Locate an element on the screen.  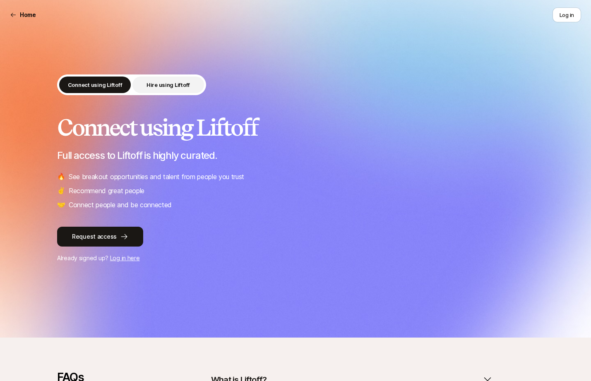
h2: Connect using Liftoff is located at coordinates (295, 127).